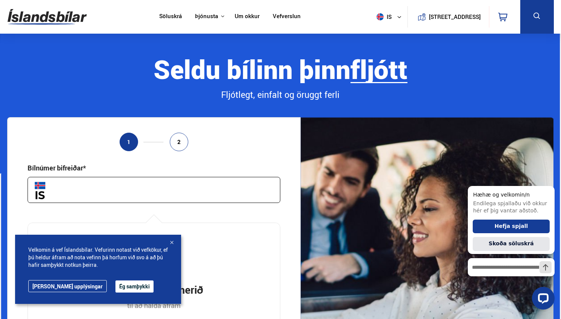  What do you see at coordinates (391, 17) in the screenshot?
I see `button: is` at bounding box center [391, 17].